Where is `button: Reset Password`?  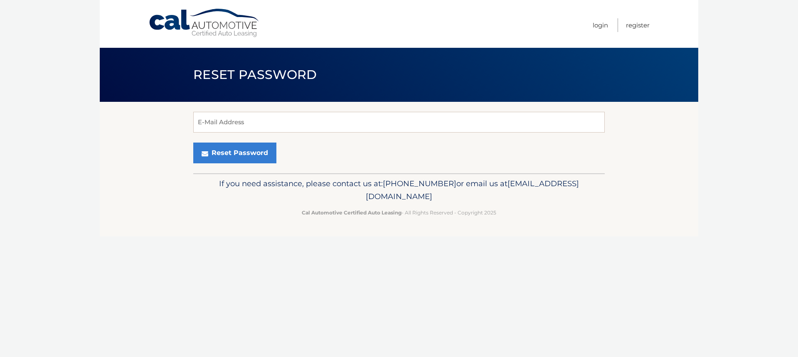
button: Reset Password is located at coordinates (235, 153).